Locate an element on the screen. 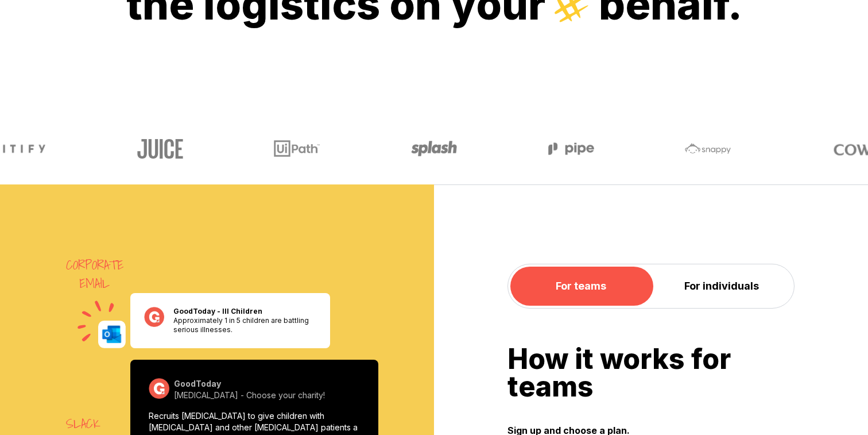 The width and height of the screenshot is (868, 435). strong: GoodToday is located at coordinates (198, 383).